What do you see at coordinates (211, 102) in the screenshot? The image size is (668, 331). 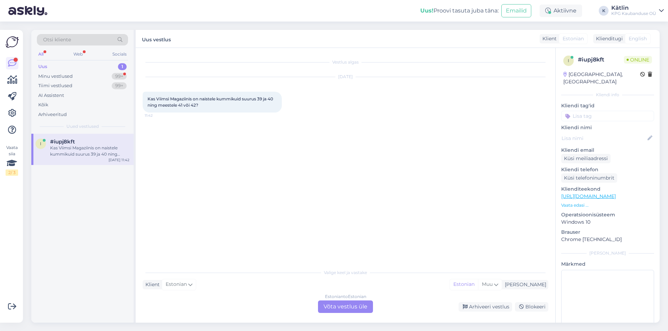 I see `span: Kas Viimsi Magaziinis on naistele kummikuid suurus 39 ja 40 ning meestele 41 või 42?` at bounding box center [211, 102].